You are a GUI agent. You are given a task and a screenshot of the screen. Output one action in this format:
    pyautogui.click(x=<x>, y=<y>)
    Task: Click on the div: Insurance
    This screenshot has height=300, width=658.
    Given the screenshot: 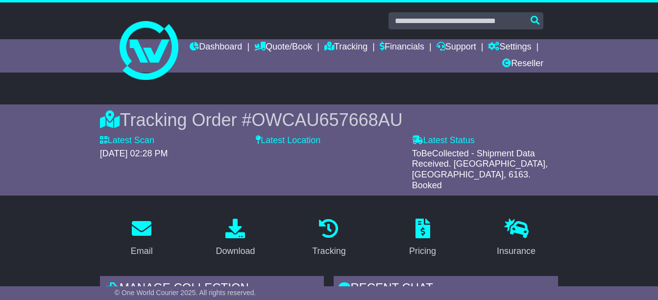 What is the action you would take?
    pyautogui.click(x=516, y=251)
    